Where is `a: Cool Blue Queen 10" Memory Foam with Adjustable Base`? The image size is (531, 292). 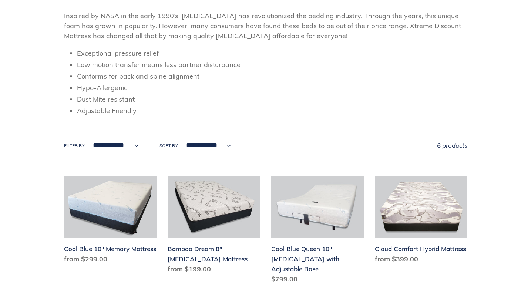
a: Cool Blue Queen 10" Memory Foam with Adjustable Base is located at coordinates (317, 231).